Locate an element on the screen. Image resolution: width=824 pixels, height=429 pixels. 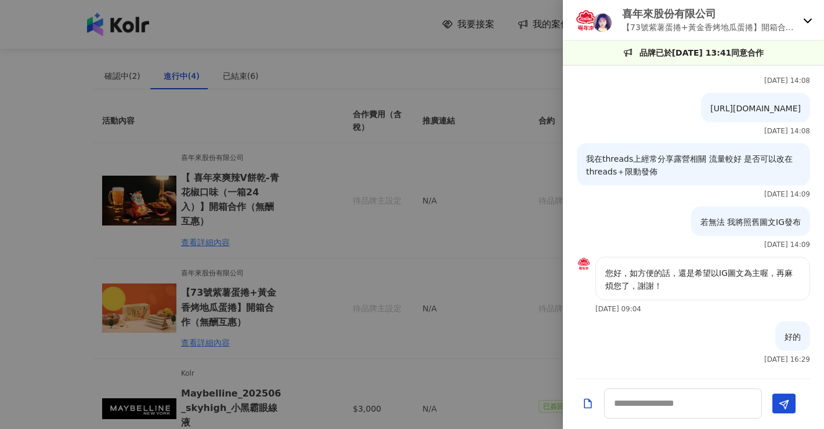
button: Send is located at coordinates (784, 404).